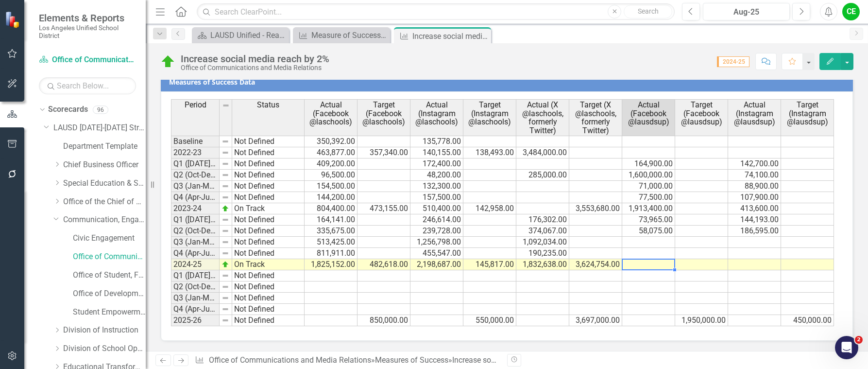 The height and width of the screenshot is (369, 868). I want to click on span: Actual (Facebook @laschools), so click(331, 113).